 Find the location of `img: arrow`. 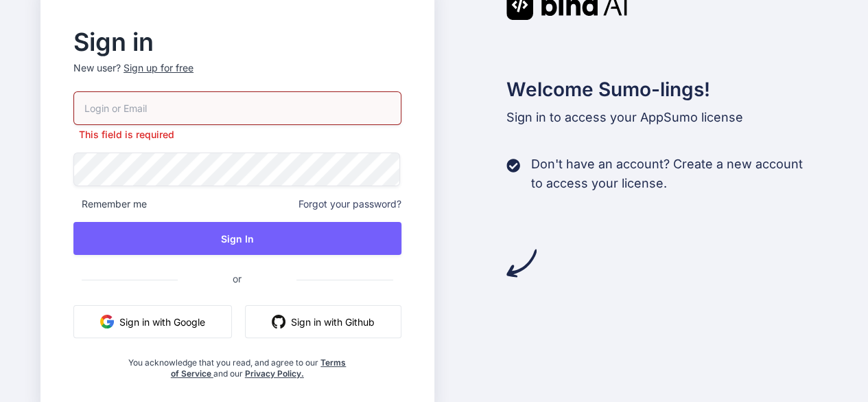

img: arrow is located at coordinates (522, 263).